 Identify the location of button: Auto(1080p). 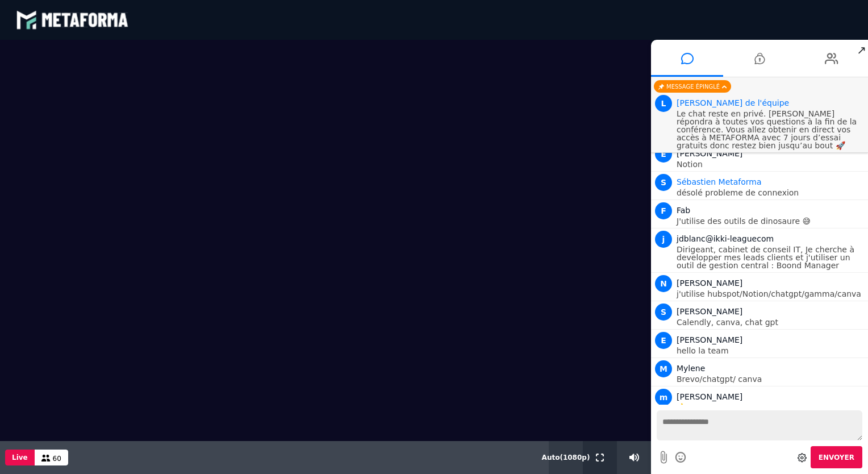
(565, 458).